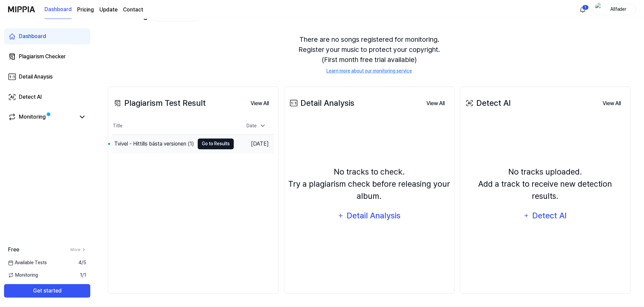 Image resolution: width=644 pixels, height=307 pixels. Describe the element at coordinates (85, 10) in the screenshot. I see `a: Pricing` at that location.